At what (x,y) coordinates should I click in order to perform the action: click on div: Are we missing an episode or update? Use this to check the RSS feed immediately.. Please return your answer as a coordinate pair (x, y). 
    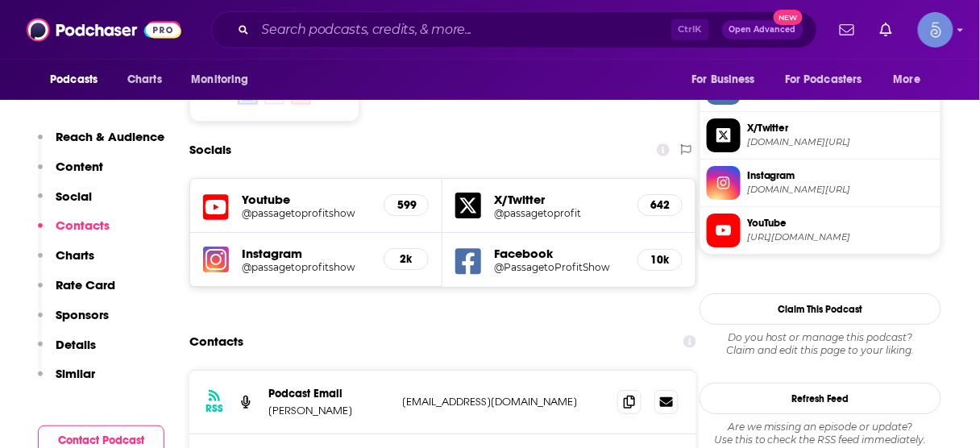
    Looking at the image, I should click on (820, 433).